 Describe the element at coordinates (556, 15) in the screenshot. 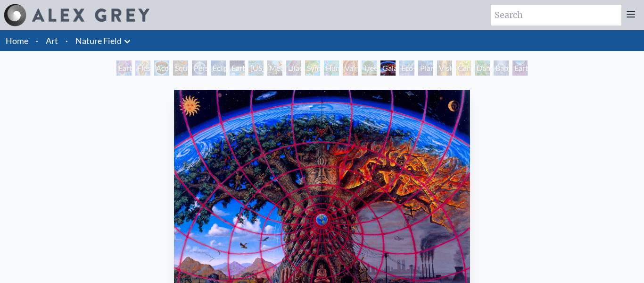

I see `input: Search` at that location.